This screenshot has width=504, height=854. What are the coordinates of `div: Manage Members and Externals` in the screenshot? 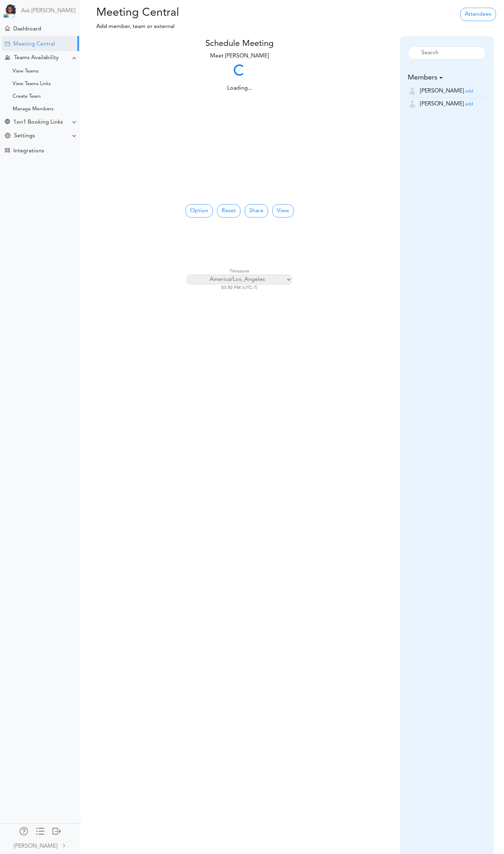 It's located at (23, 831).